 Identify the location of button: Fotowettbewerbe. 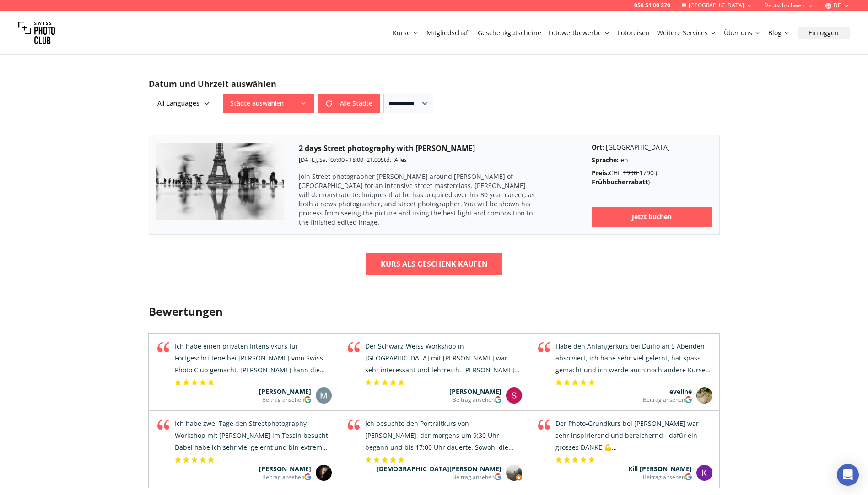
(580, 33).